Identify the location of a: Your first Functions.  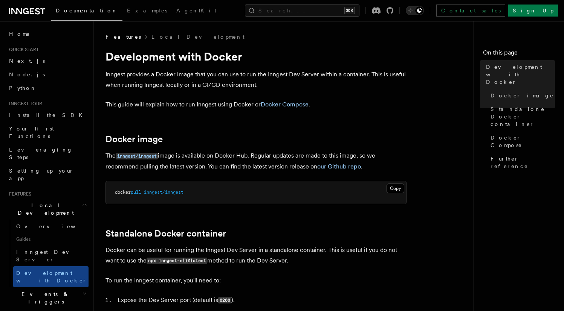
(47, 133).